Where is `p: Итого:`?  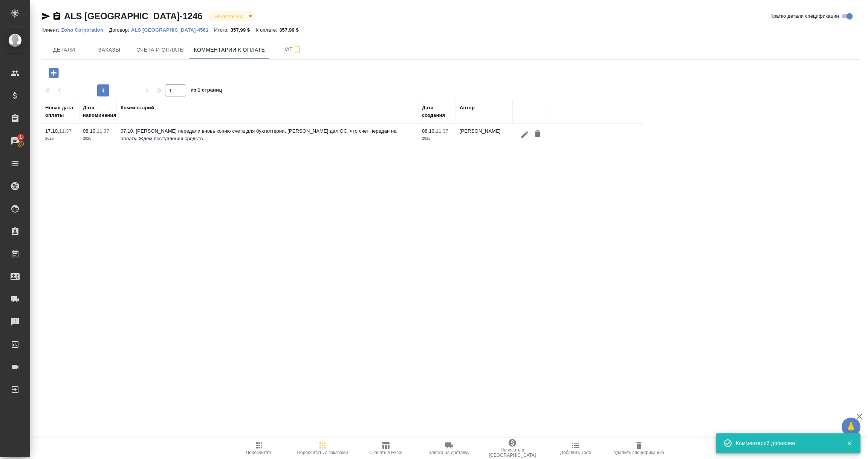
p: Итого: is located at coordinates (222, 30).